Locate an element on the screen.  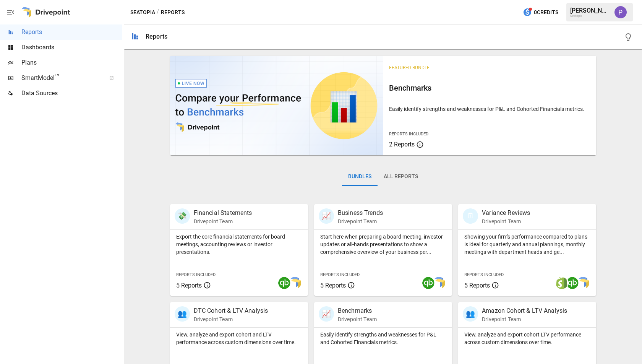
span: Featured Bundle is located at coordinates (409, 67).